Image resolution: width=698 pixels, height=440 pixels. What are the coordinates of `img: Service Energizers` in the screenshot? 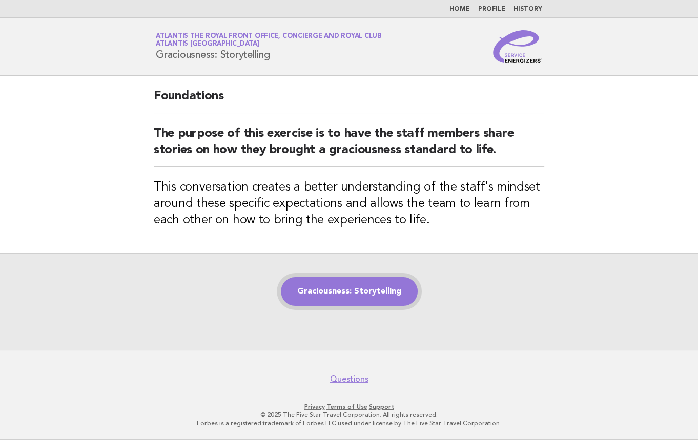 It's located at (517, 47).